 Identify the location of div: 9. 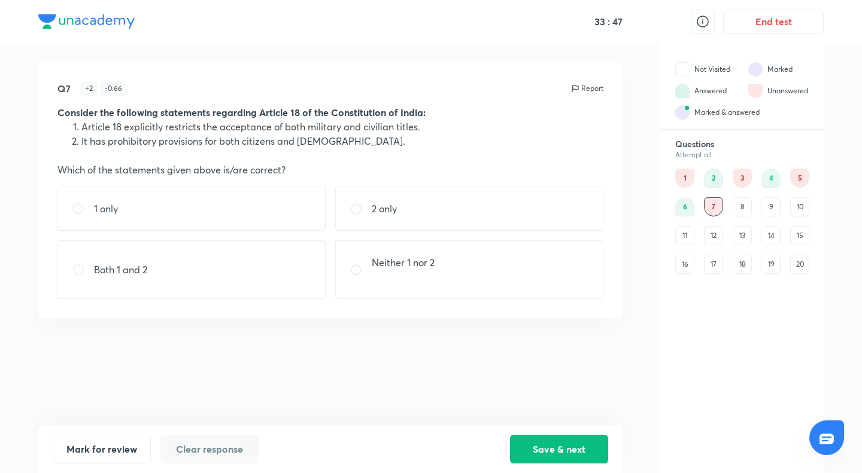
(771, 207).